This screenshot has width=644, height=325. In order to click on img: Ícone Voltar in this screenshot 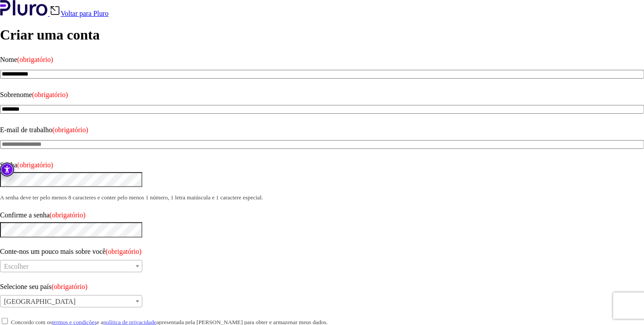, I will do `click(55, 11)`.